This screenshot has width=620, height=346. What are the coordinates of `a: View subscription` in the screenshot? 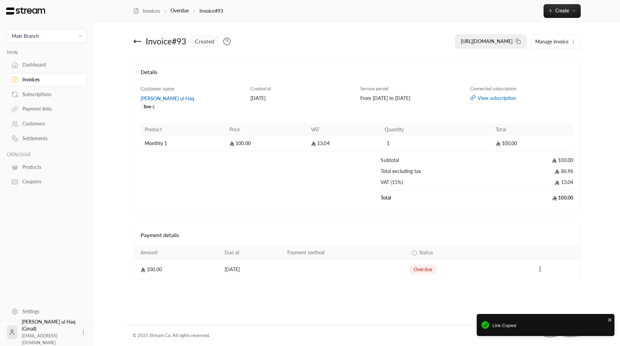 It's located at (522, 98).